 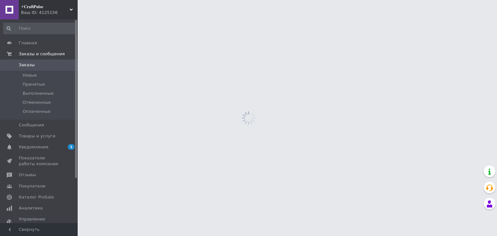 I want to click on span: Сообщения, so click(x=31, y=125).